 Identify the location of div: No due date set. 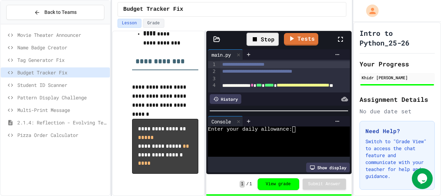
(397, 111).